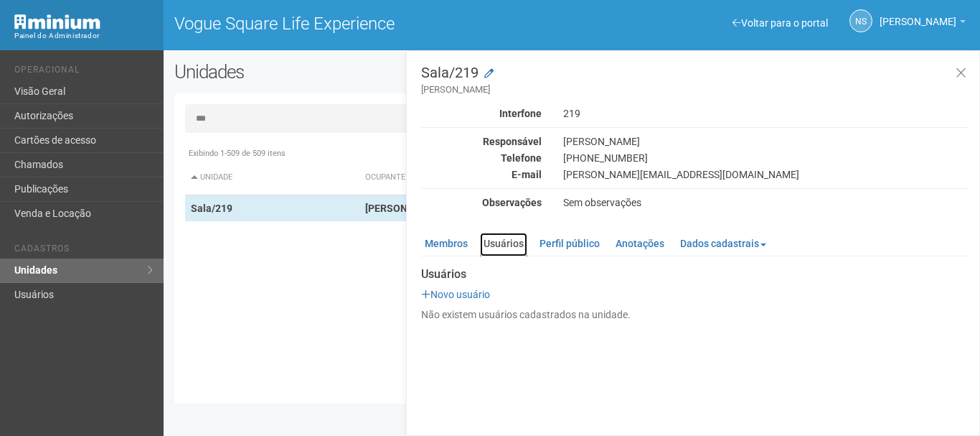  What do you see at coordinates (481, 114) in the screenshot?
I see `div: Interfone` at bounding box center [481, 114].